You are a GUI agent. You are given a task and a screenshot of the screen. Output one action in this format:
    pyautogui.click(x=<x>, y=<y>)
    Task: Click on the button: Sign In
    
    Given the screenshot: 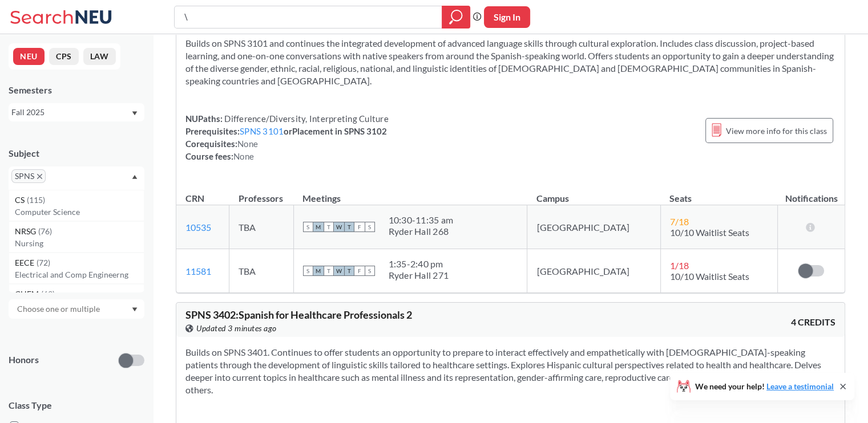 What is the action you would take?
    pyautogui.click(x=507, y=18)
    